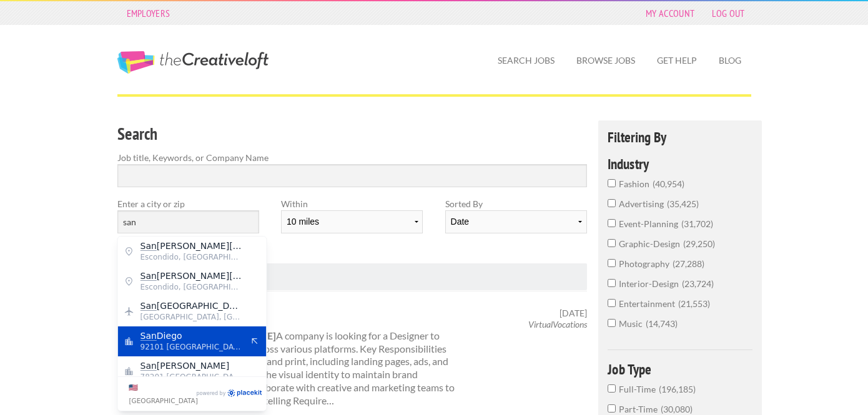 Image resolution: width=868 pixels, height=415 pixels. What do you see at coordinates (526, 61) in the screenshot?
I see `a: Search Jobs` at bounding box center [526, 61].